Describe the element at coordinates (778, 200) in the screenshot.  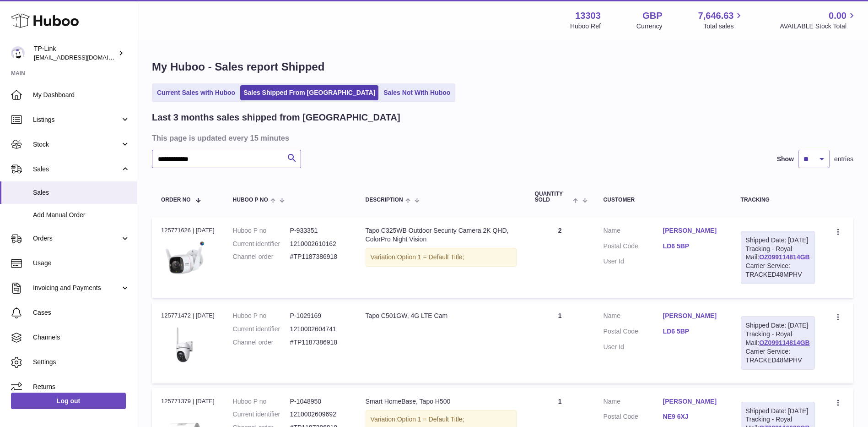
I see `div: Tracking` at that location.